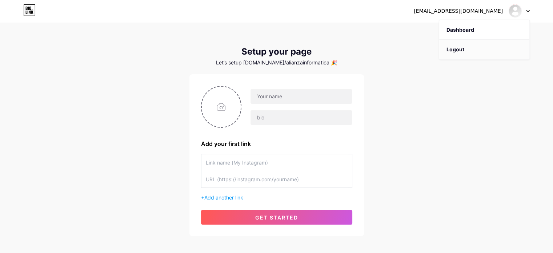  Describe the element at coordinates (515, 11) in the screenshot. I see `img: alianzainformatica` at that location.